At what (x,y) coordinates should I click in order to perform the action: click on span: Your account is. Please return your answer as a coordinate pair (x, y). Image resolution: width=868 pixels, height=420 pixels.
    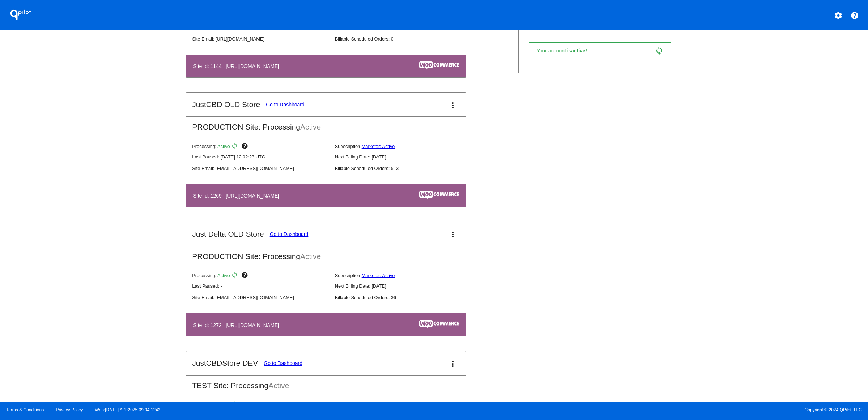
    Looking at the image, I should click on (566, 50).